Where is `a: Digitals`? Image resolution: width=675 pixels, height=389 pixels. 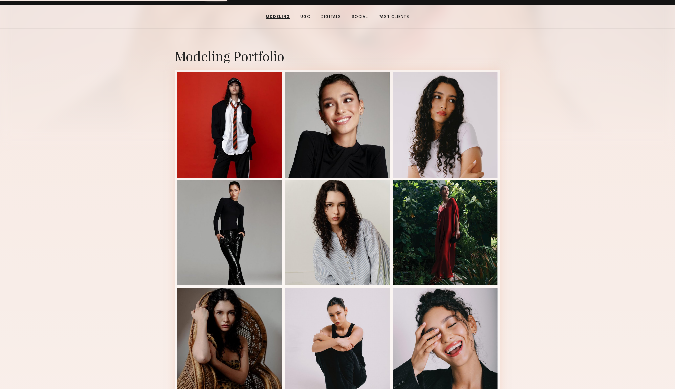
a: Digitals is located at coordinates (331, 17).